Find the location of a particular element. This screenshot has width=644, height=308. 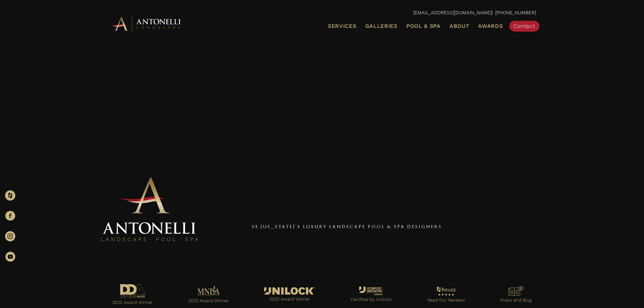

img: Antonelli Horizontal Logo is located at coordinates (146, 24).